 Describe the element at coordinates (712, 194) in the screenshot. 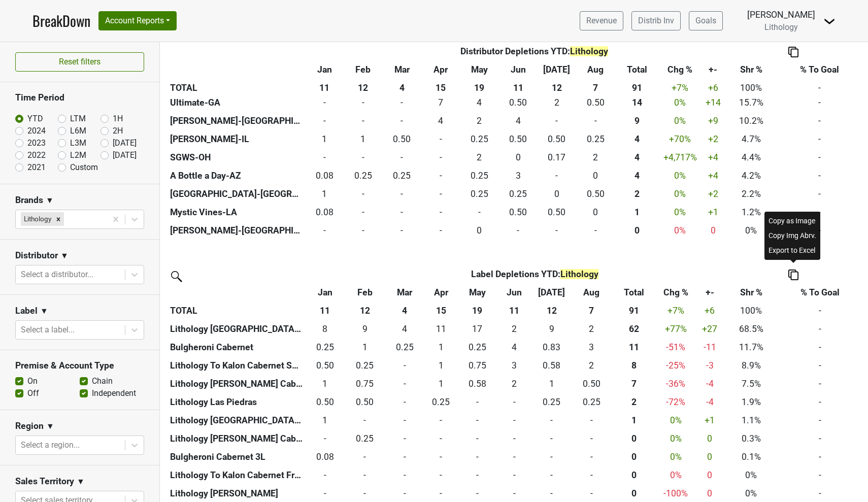

I see `div: +2` at that location.